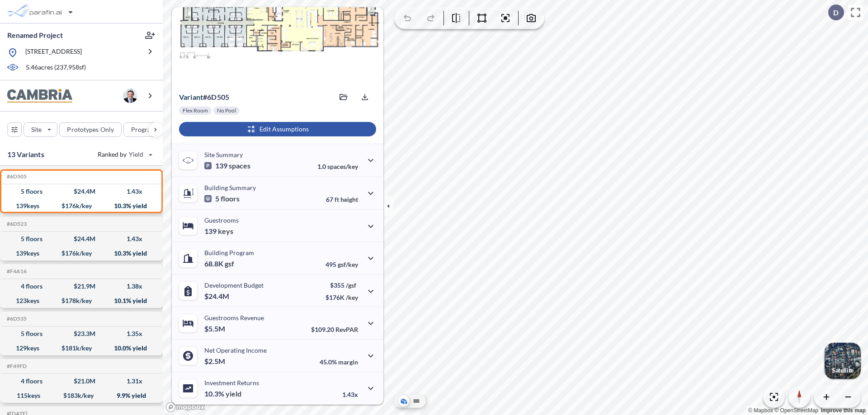 This screenshot has width=868, height=415. I want to click on p: $24.4M, so click(217, 297).